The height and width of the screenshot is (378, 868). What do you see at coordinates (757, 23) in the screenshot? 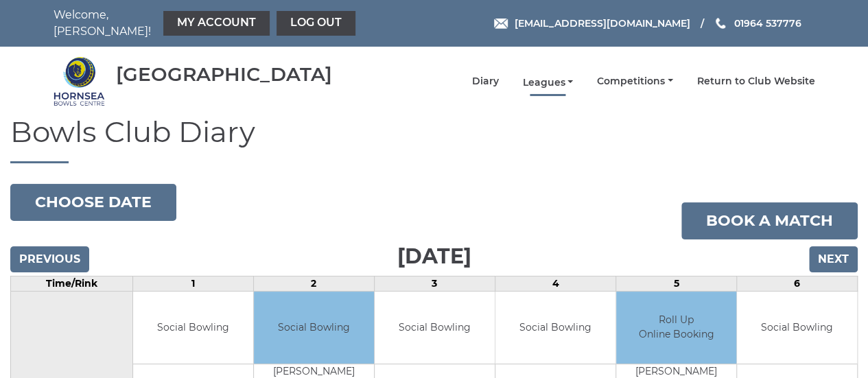
I see `a: Phone us 01964 537776` at bounding box center [757, 23].